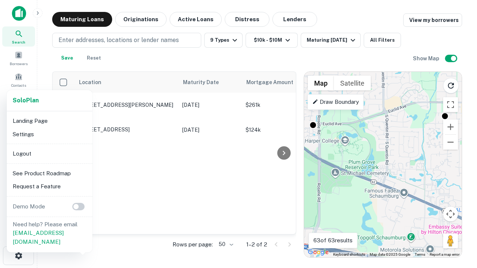 The width and height of the screenshot is (477, 268). Describe the element at coordinates (50, 174) in the screenshot. I see `li: See Product Roadmap` at that location.